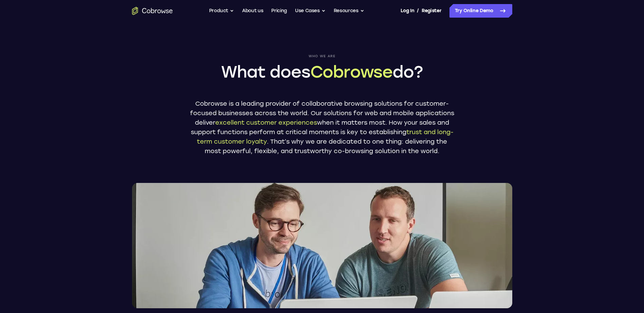 The height and width of the screenshot is (313, 644). I want to click on span: excellent customer experiences, so click(266, 123).